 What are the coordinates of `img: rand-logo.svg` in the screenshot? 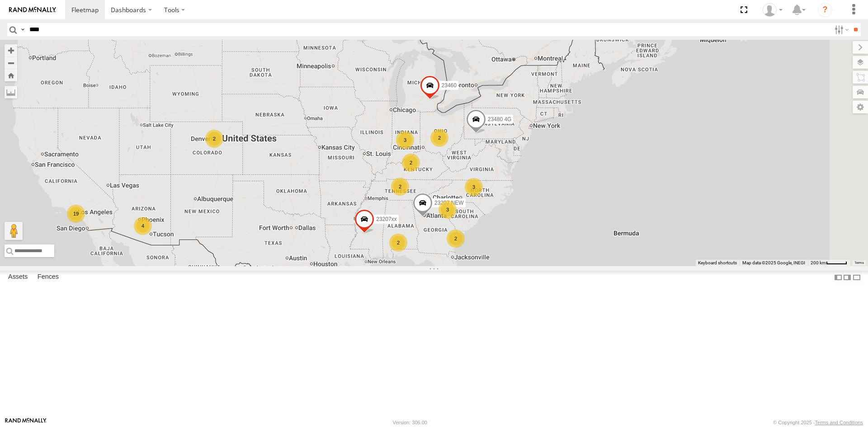 It's located at (33, 10).